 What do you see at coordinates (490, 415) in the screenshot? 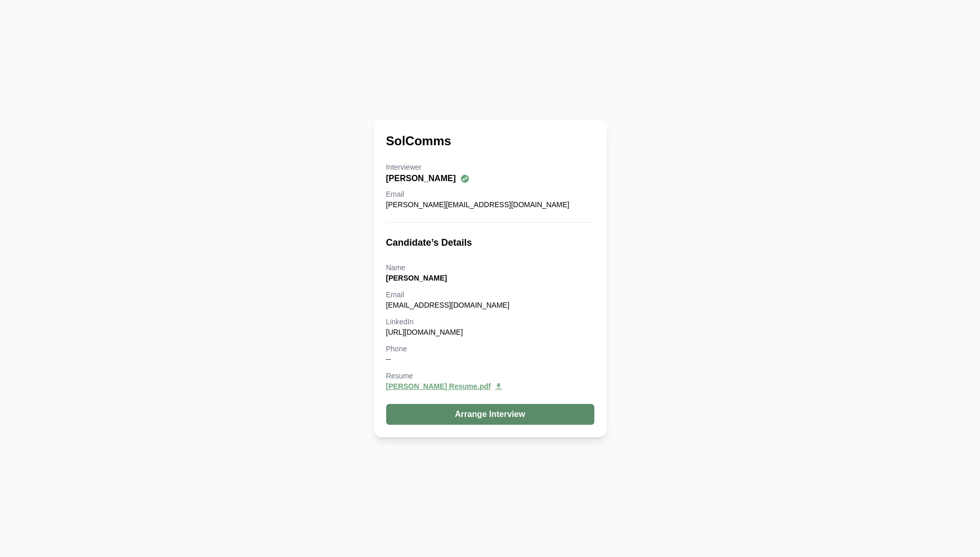
I see `button: Arrange Interview` at bounding box center [490, 415].